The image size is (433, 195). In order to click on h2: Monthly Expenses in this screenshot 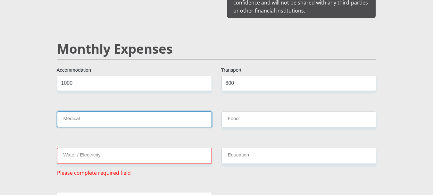, I will do `click(217, 49)`.